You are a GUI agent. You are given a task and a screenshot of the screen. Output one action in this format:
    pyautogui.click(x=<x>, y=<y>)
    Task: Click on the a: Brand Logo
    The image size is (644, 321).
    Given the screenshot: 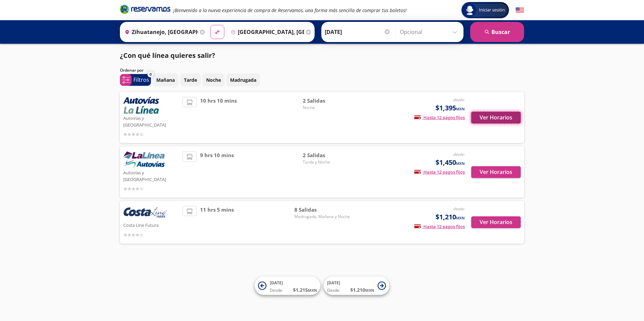 What is the action you would take?
    pyautogui.click(x=145, y=10)
    